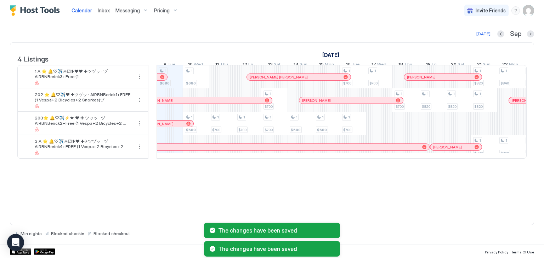 The width and height of the screenshot is (544, 258). What do you see at coordinates (501, 34) in the screenshot?
I see `button: Previous month` at bounding box center [501, 34].